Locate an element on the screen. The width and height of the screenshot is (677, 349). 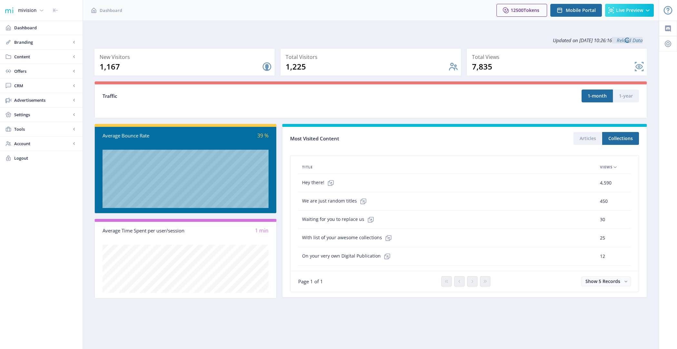
button: 1-month is located at coordinates (597, 96).